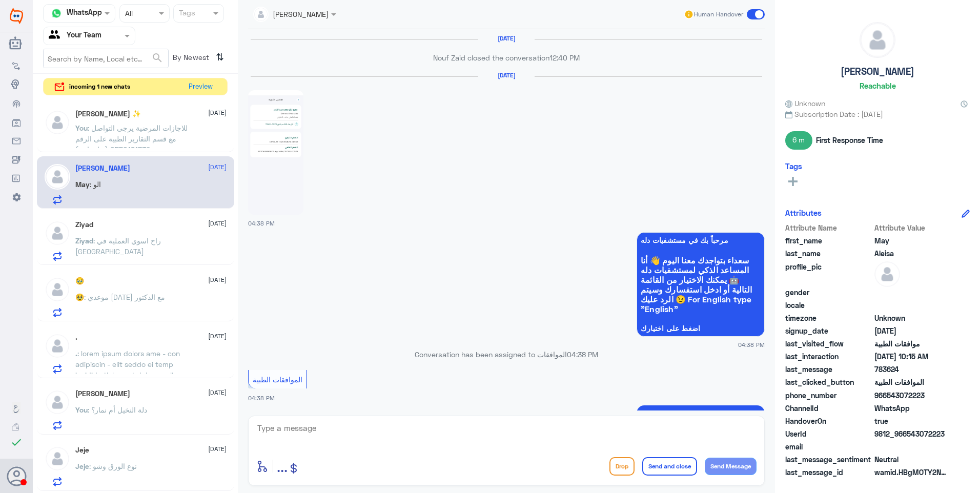 The image size is (980, 493). I want to click on span: : للاجازات المرضية يرجى التواصل مع قسم التقارير الطبية على الرقم 0550181732 ( واتساب ), so click(131, 139).